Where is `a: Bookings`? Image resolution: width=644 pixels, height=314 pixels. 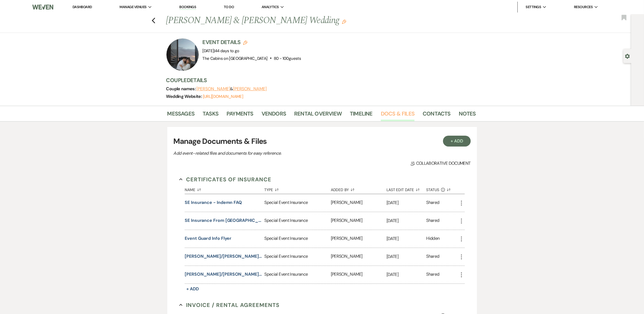
a: Bookings is located at coordinates (188, 7).